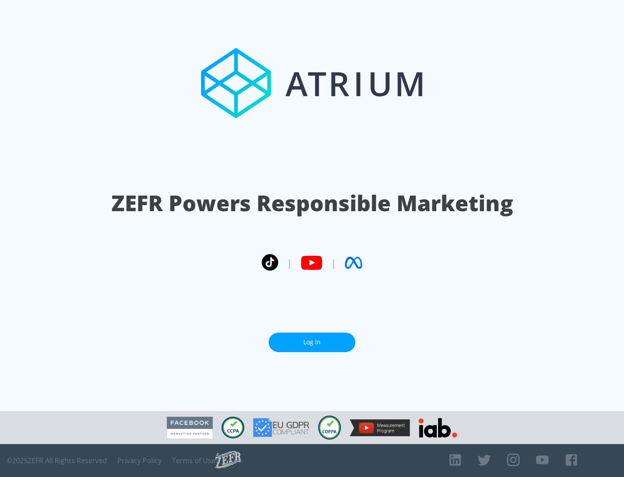  I want to click on a: Log In, so click(312, 342).